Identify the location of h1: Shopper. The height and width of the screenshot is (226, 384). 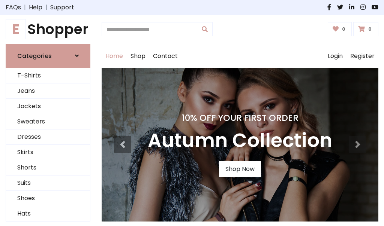
(48, 29).